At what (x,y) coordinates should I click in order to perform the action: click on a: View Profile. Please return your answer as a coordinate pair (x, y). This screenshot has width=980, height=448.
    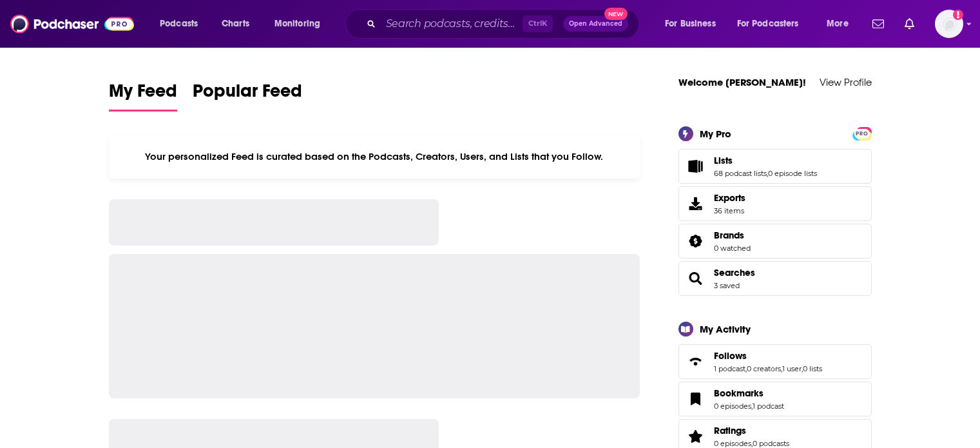
    Looking at the image, I should click on (845, 82).